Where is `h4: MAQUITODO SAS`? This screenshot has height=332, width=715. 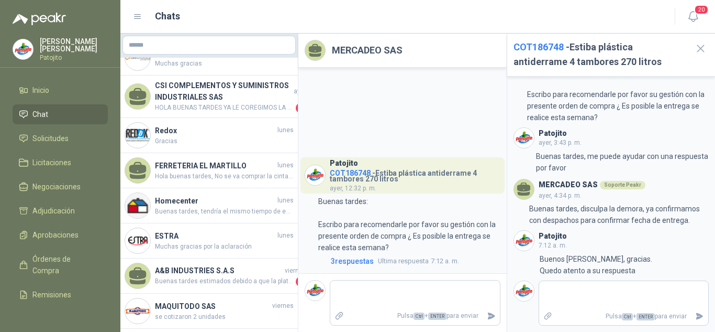
h4: MAQUITODO SAS is located at coordinates (213, 306).